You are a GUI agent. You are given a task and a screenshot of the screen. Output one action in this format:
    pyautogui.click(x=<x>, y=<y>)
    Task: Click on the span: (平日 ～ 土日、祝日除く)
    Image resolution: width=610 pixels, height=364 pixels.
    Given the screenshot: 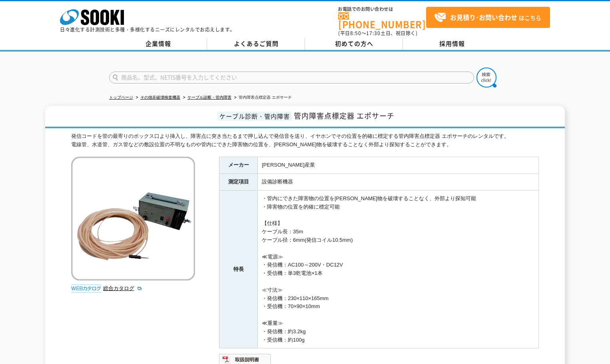 What is the action you would take?
    pyautogui.click(x=378, y=33)
    